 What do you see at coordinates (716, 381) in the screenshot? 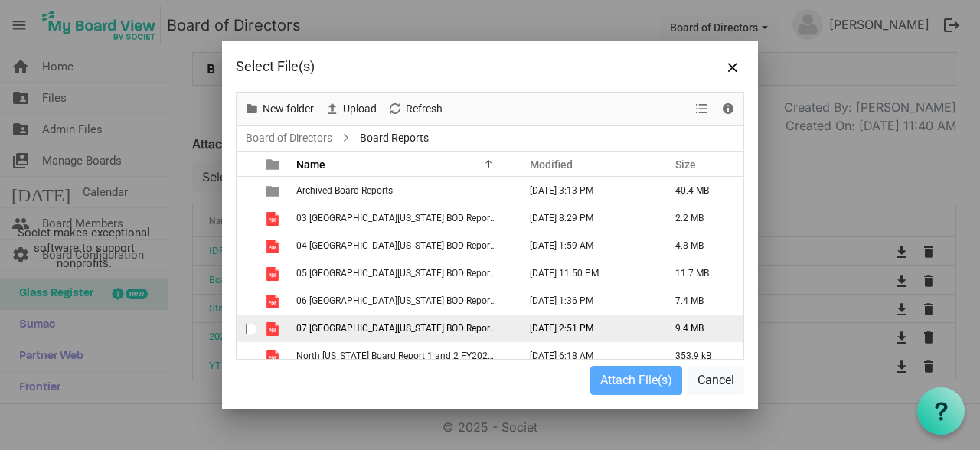
I see `button: Cancel` at bounding box center [716, 381].